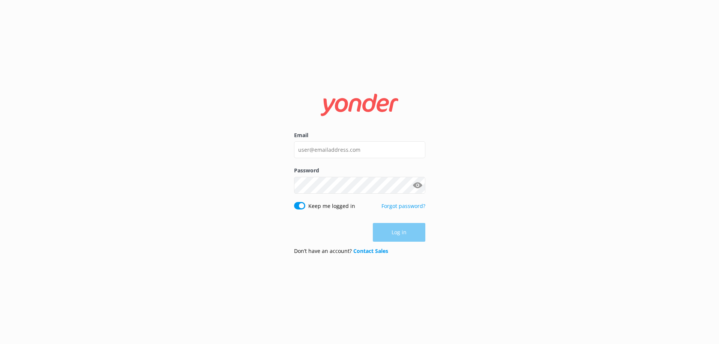 This screenshot has height=344, width=719. I want to click on label: Keep me logged in, so click(331, 206).